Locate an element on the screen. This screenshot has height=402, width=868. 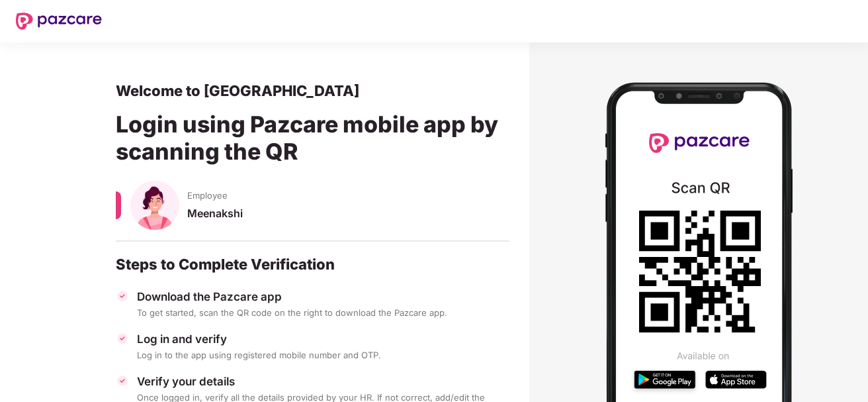
span: Employee is located at coordinates (207, 195).